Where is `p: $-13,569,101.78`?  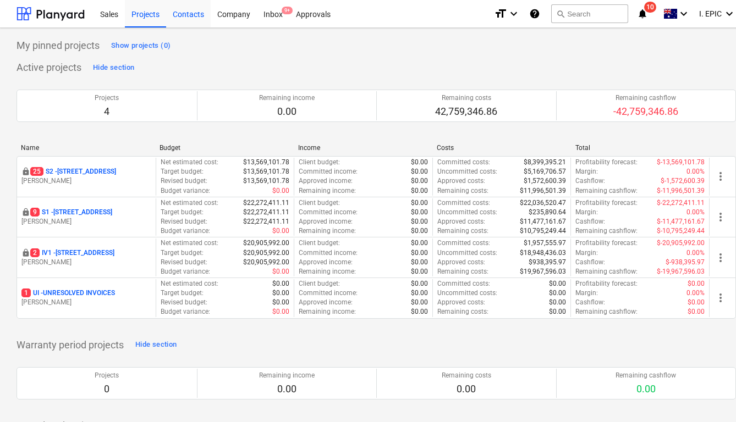
p: $-13,569,101.78 is located at coordinates (680, 162).